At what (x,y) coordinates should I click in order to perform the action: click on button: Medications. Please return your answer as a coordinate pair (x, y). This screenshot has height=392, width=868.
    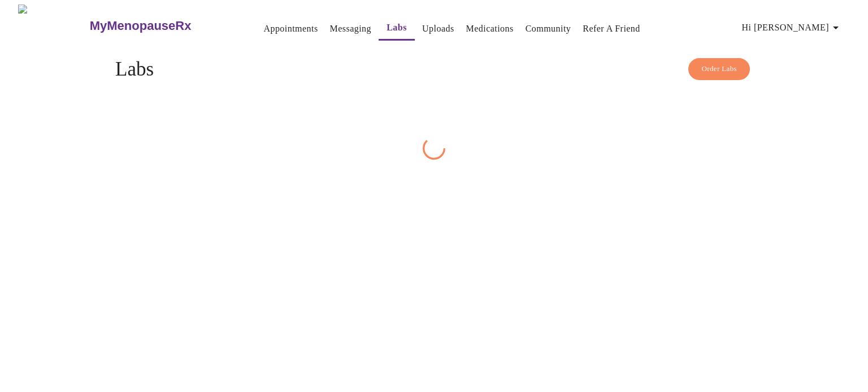
    Looking at the image, I should click on (489, 29).